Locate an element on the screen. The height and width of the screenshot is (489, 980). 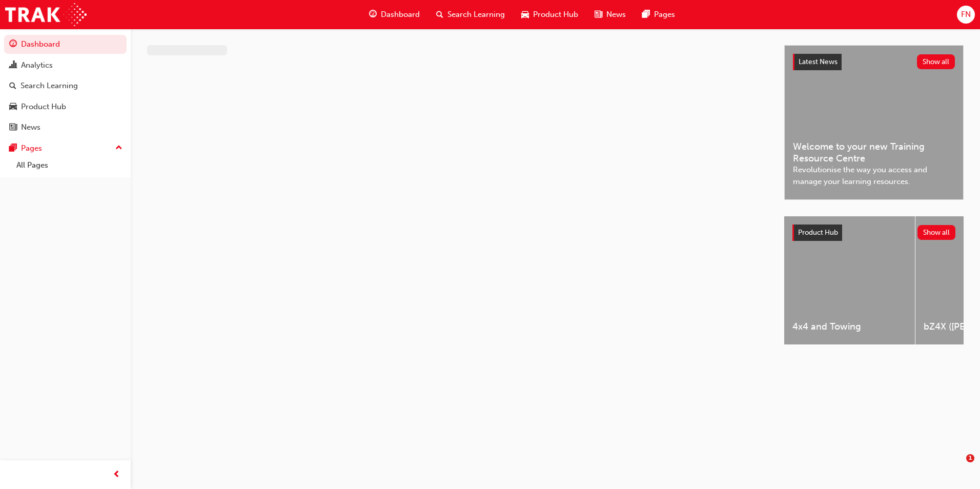
a: Product Hub is located at coordinates (65, 107).